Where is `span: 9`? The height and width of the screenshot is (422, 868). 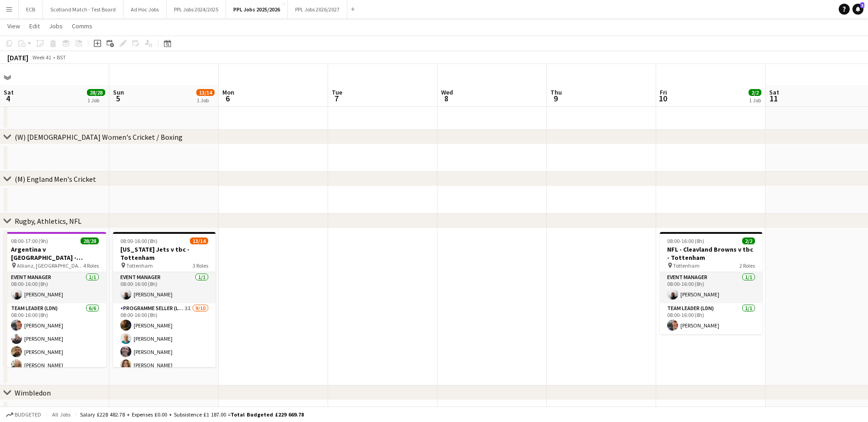 span: 9 is located at coordinates (556, 98).